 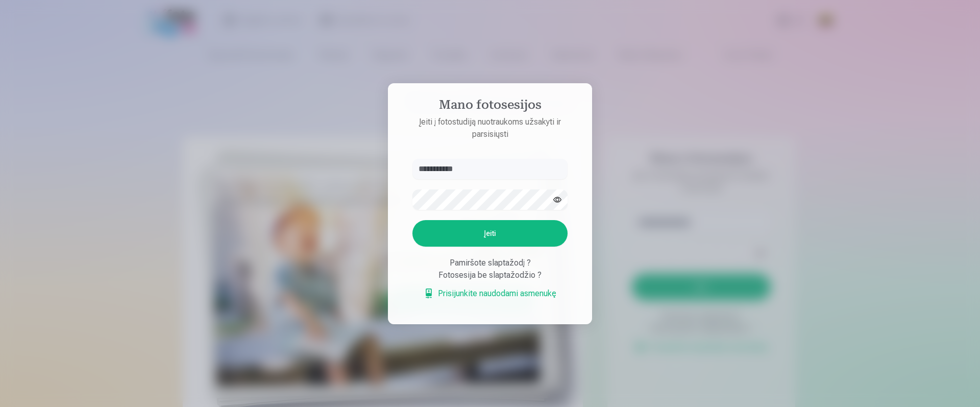 What do you see at coordinates (490, 234) in the screenshot?
I see `button: Įeiti` at bounding box center [490, 234].